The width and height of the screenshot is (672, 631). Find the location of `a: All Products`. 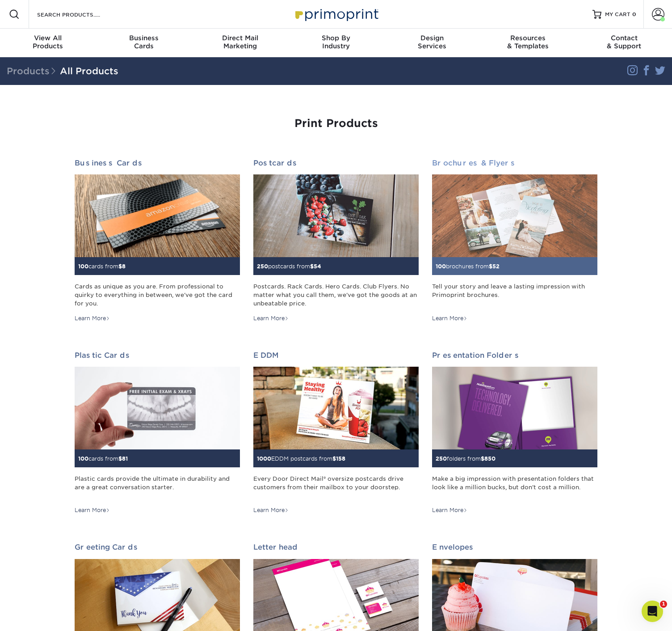

a: All Products is located at coordinates (89, 71).